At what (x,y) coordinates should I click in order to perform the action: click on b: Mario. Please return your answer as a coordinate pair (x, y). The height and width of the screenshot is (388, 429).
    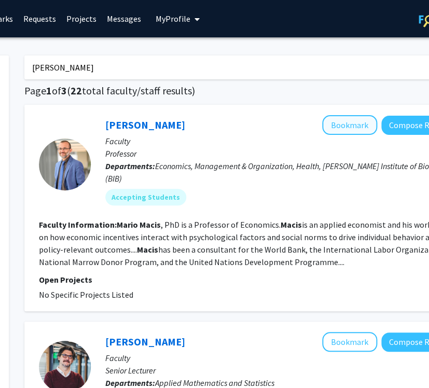
    Looking at the image, I should click on (127, 225).